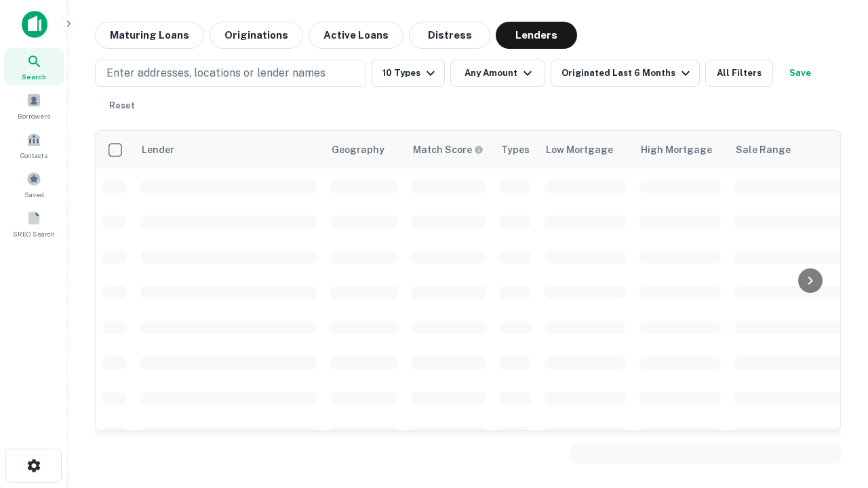 The image size is (868, 488). I want to click on a: Borrowers, so click(34, 105).